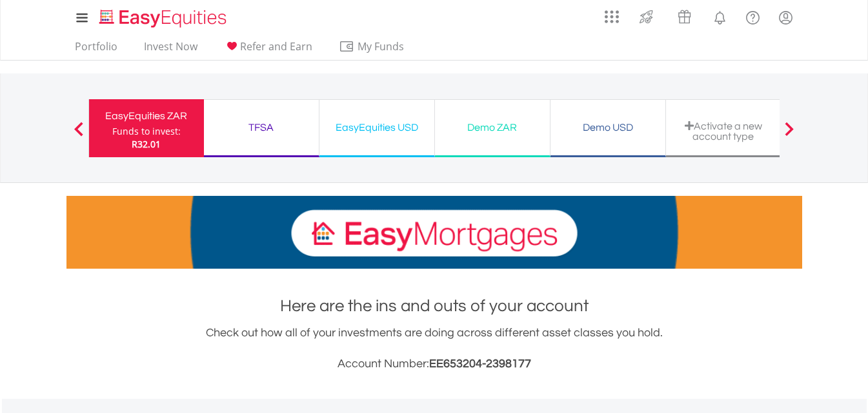  I want to click on a: Home page, so click(162, 16).